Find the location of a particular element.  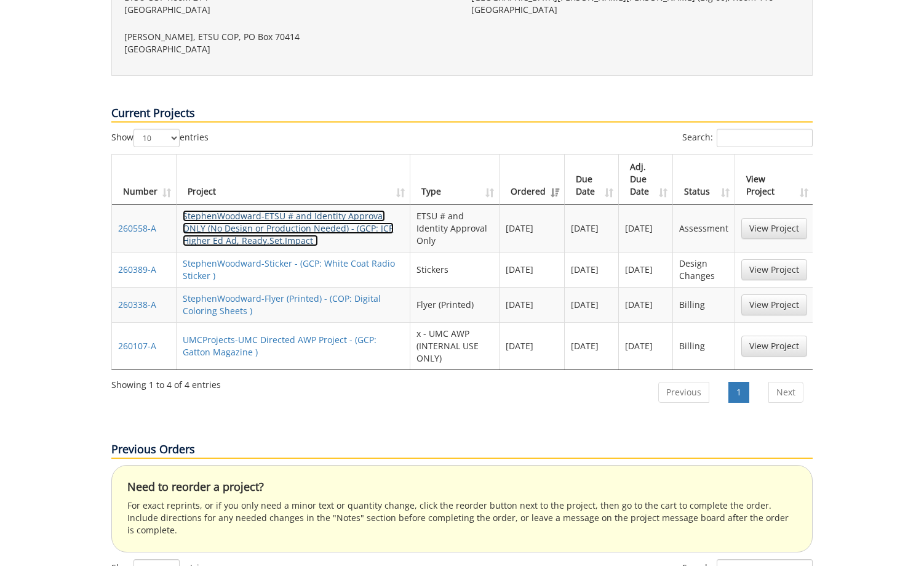

label: Search: is located at coordinates (748, 138).